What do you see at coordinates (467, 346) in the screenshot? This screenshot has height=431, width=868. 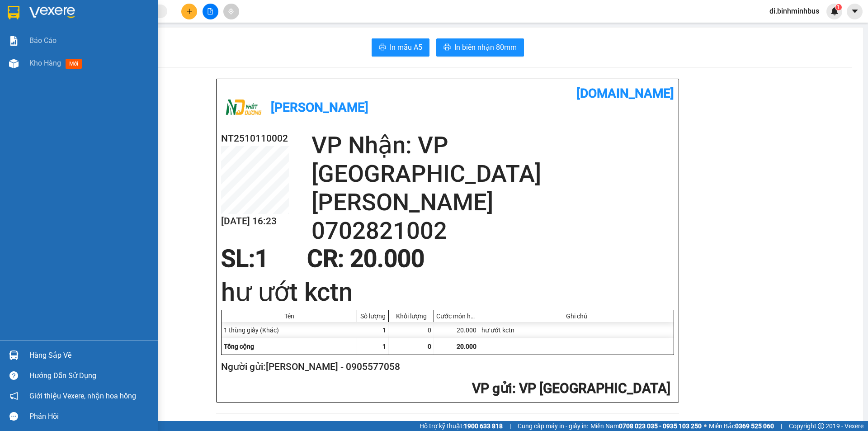 I see `span: 20.000` at bounding box center [467, 346].